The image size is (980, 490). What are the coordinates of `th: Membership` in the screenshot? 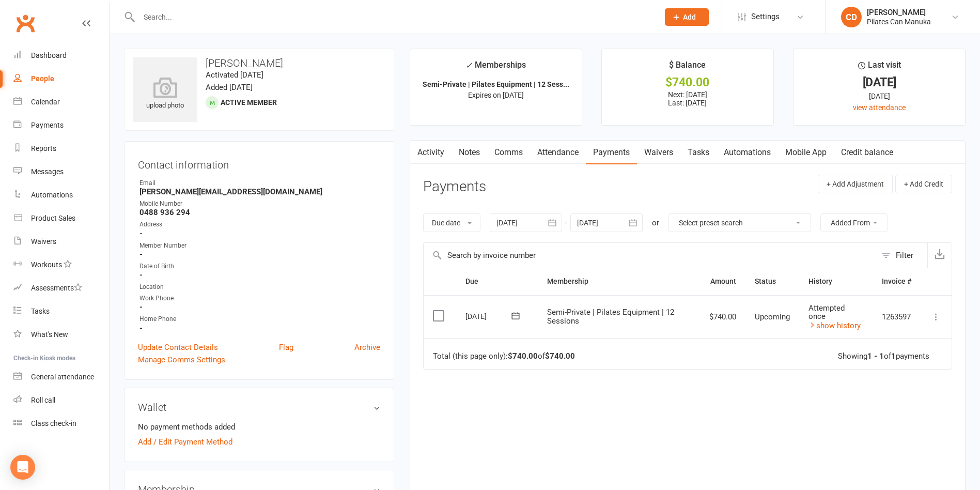 It's located at (619, 281).